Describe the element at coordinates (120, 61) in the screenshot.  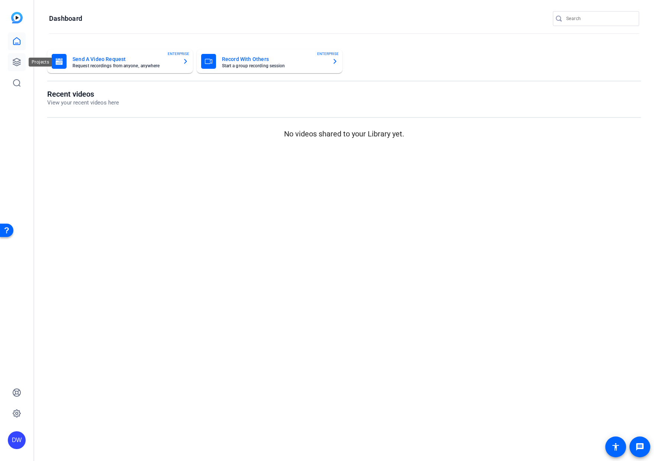
I see `button: Send A Video RequestRequest recordings from anyone, anywhereENTERPRISE` at that location.